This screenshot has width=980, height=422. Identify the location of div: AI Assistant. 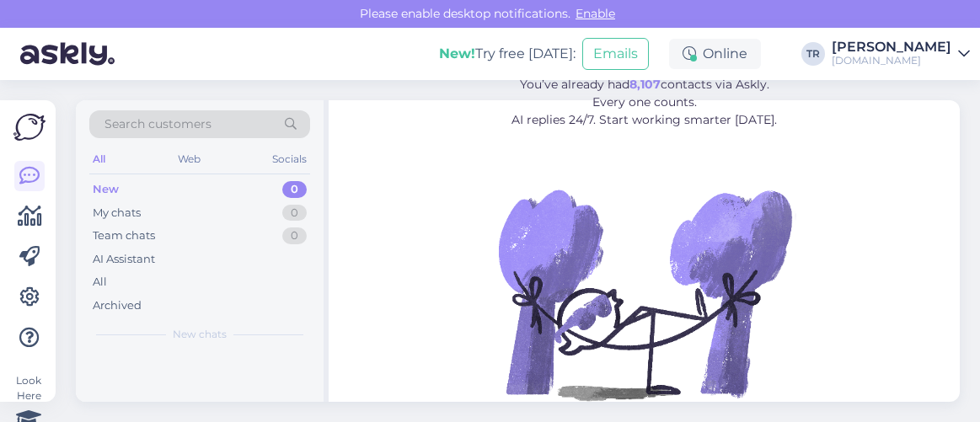
(124, 260).